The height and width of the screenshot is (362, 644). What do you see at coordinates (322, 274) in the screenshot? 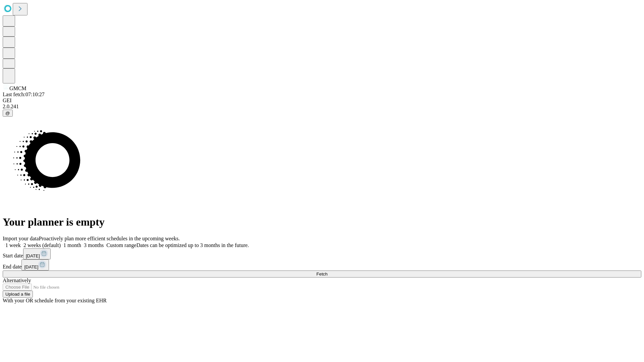
I see `span: Fetch` at bounding box center [322, 274].